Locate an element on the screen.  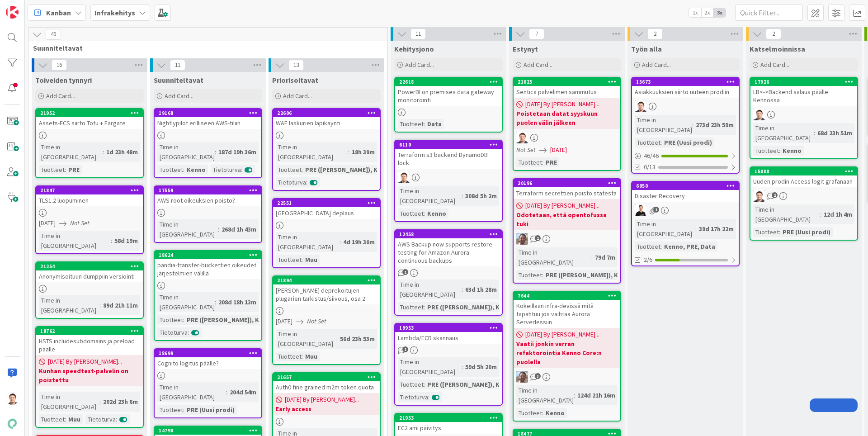
div: 17559AWS root oikeuksien poisto? is located at coordinates (208, 196).